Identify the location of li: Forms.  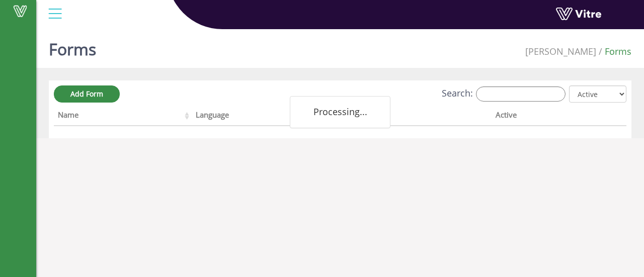
(613, 52).